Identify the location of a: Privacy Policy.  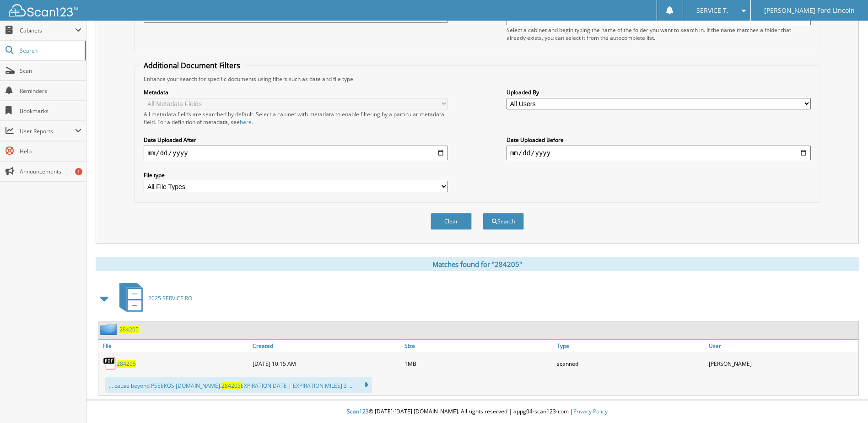
(590, 411).